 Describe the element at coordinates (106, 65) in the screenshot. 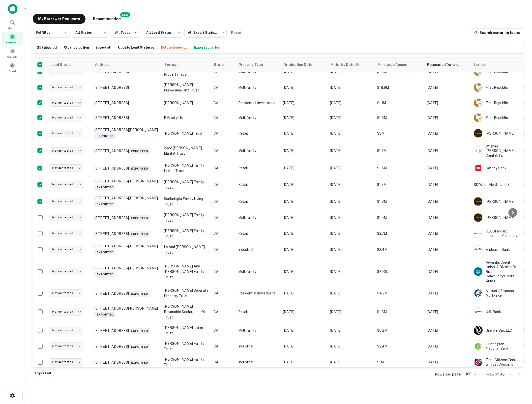

I see `span: Address` at that location.